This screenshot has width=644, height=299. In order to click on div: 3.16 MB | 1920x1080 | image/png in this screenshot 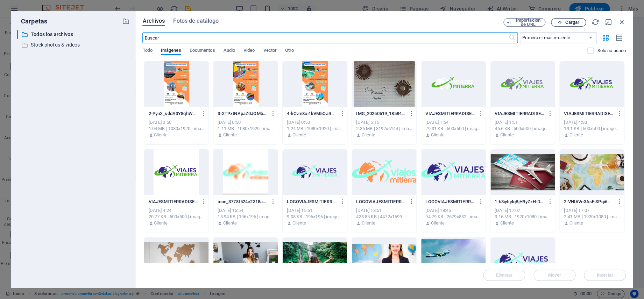, I will do `click(523, 217)`.